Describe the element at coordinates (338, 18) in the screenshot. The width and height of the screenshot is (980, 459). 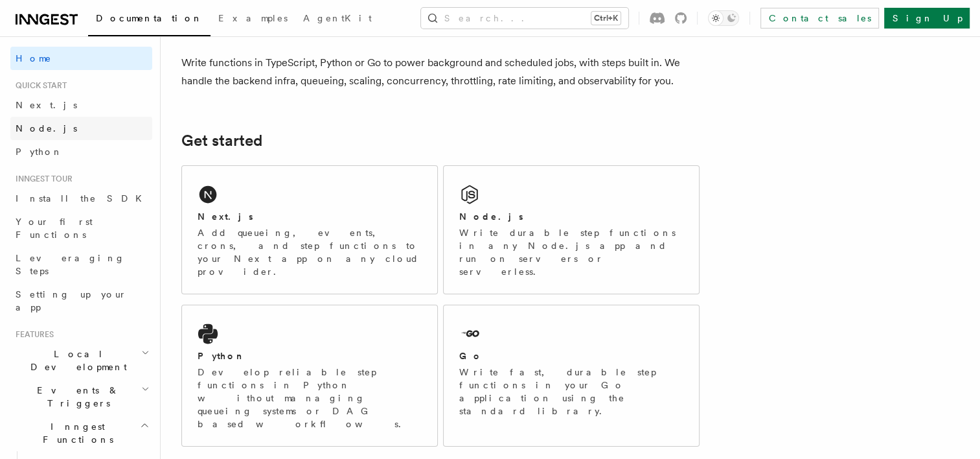
I see `span: AgentKit` at that location.